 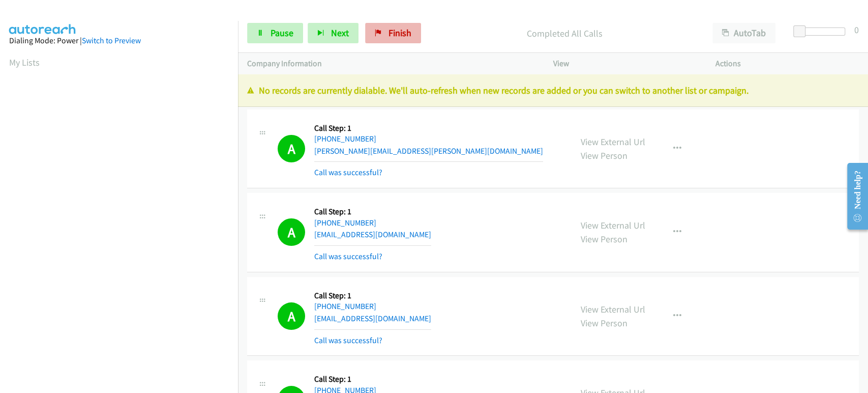 What do you see at coordinates (282, 32) in the screenshot?
I see `span: Pause` at bounding box center [282, 32].